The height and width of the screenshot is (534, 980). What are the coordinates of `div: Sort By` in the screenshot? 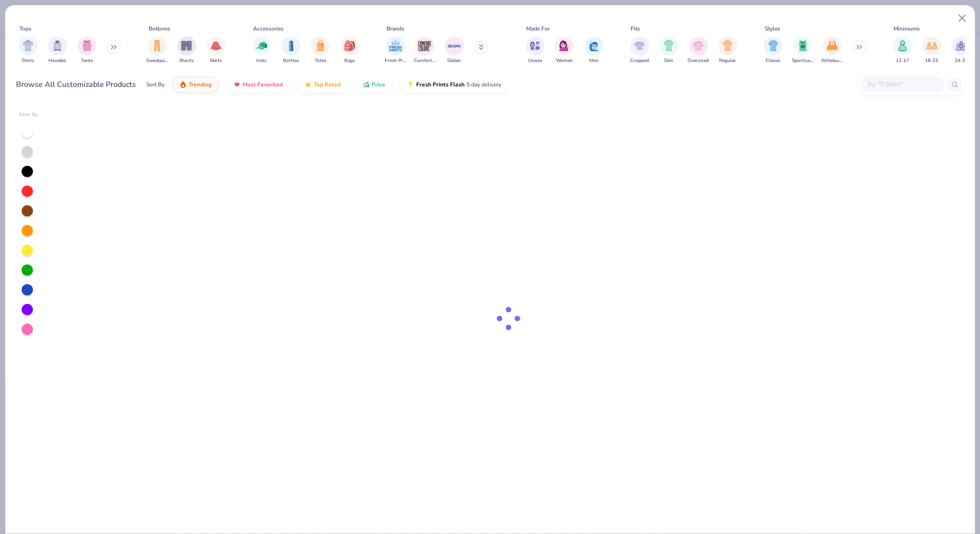 It's located at (155, 84).